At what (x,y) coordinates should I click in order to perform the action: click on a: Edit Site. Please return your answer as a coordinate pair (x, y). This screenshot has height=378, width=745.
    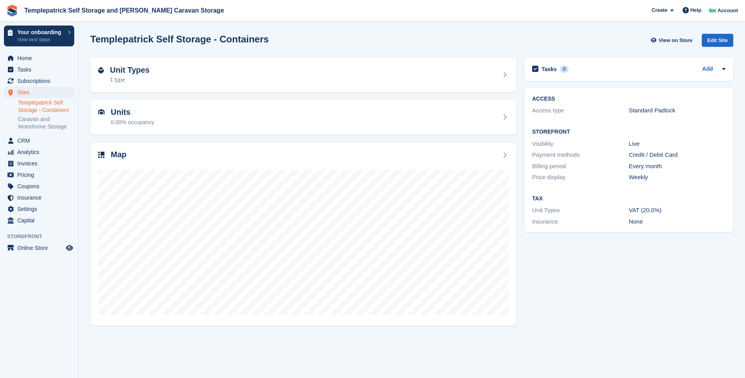
    Looking at the image, I should click on (718, 42).